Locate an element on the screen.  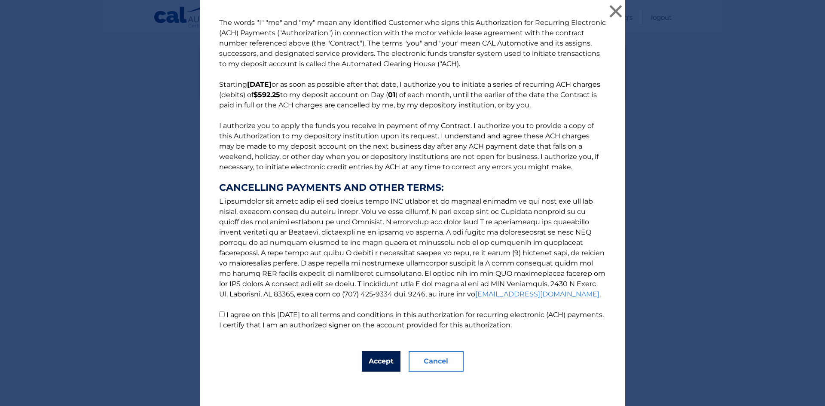
b: $592.25 is located at coordinates (267, 95).